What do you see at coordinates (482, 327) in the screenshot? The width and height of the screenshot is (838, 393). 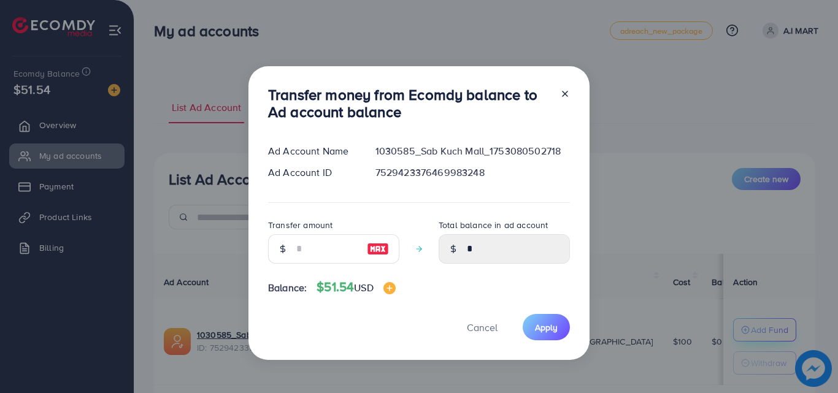 I see `button: Cancel` at bounding box center [482, 327].